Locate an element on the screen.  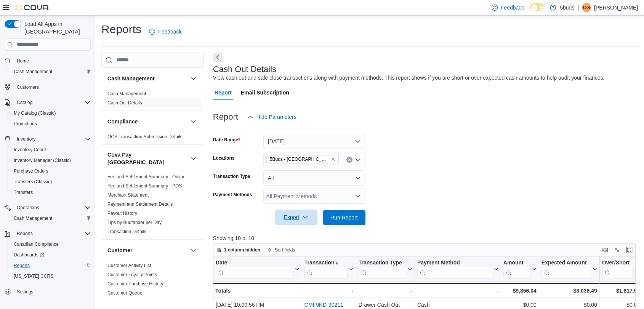
button: Transaction Type is located at coordinates (385, 269).